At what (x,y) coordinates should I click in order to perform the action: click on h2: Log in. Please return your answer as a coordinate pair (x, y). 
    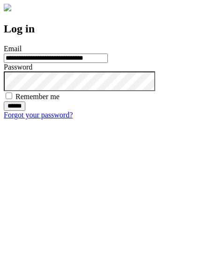
    Looking at the image, I should click on (106, 29).